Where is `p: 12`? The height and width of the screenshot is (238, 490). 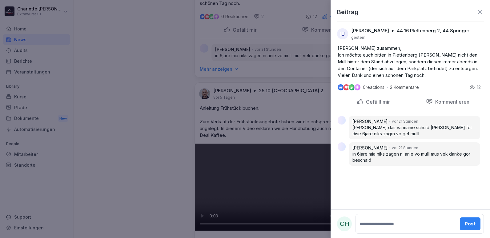 p: 12 is located at coordinates (479, 87).